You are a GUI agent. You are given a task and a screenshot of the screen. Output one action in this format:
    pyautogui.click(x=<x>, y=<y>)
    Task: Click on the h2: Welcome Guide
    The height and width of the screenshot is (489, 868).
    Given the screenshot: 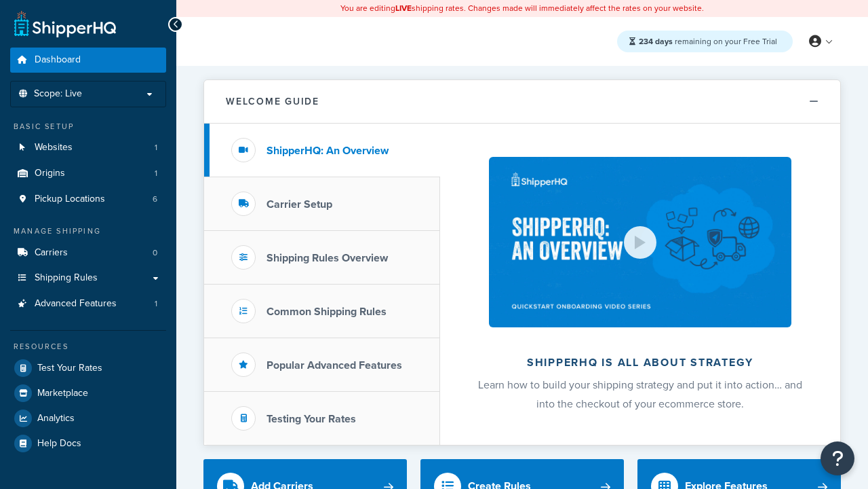 What is the action you would take?
    pyautogui.click(x=273, y=101)
    